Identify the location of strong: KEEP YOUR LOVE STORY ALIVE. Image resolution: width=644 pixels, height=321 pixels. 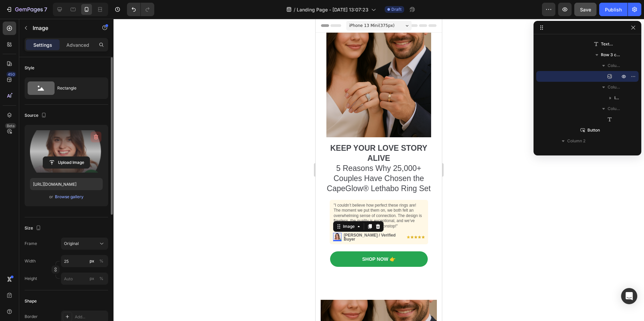
(63, 134).